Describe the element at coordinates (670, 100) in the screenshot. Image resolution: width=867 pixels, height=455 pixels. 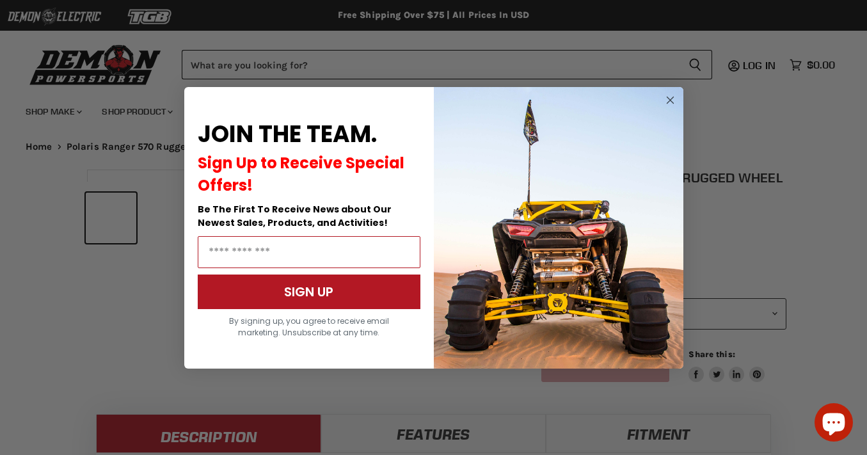
I see `button: Close dialog` at that location.